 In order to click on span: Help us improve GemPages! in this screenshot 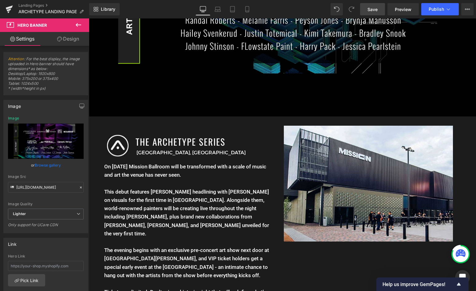, I will do `click(418, 284)`.